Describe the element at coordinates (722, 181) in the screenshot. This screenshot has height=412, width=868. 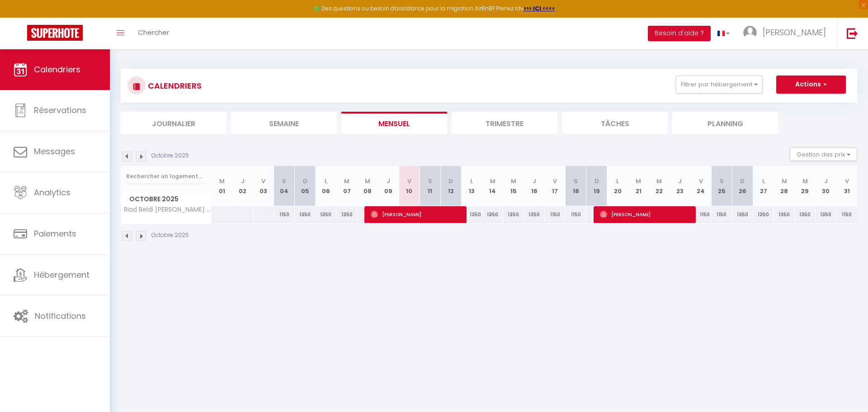
I see `abbr: S` at that location.